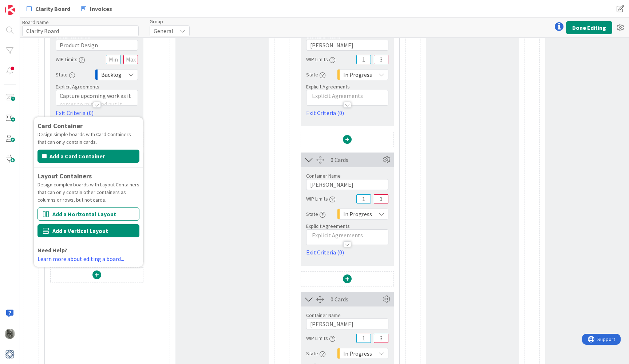  I want to click on span: Support, so click(24, 6).